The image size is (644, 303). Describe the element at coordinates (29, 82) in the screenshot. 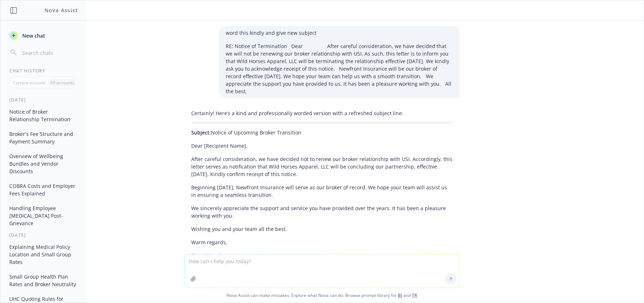

I see `p: Current account` at that location.